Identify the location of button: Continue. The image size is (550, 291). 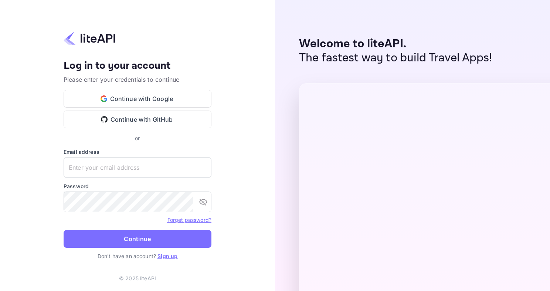
(137, 239).